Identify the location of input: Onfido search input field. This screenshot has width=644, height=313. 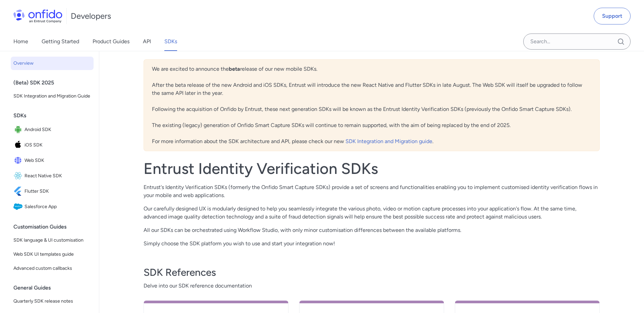
(577, 42).